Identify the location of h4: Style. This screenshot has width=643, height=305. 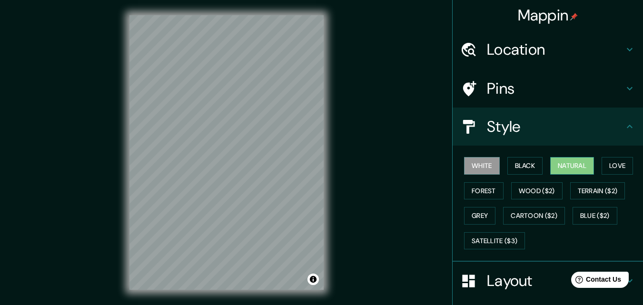
(556, 127).